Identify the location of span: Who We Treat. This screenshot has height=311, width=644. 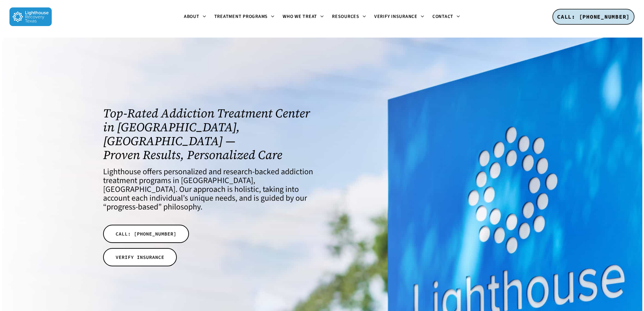
(300, 17).